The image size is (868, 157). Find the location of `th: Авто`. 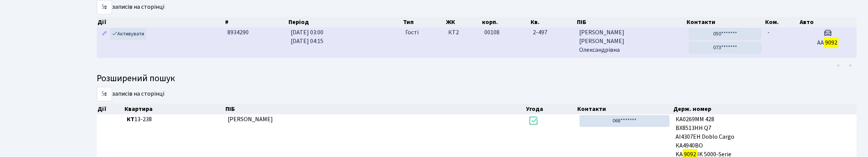

th: Авто is located at coordinates (827, 22).